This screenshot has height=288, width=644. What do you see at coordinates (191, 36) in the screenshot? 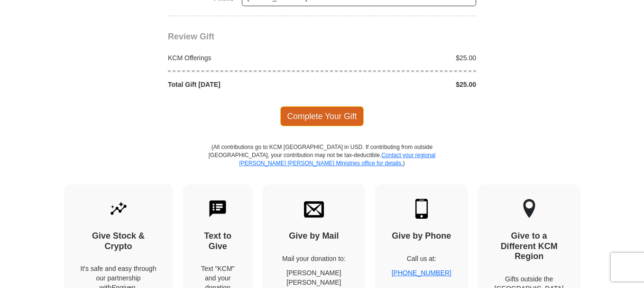
I see `span: Review Gift` at bounding box center [191, 36].